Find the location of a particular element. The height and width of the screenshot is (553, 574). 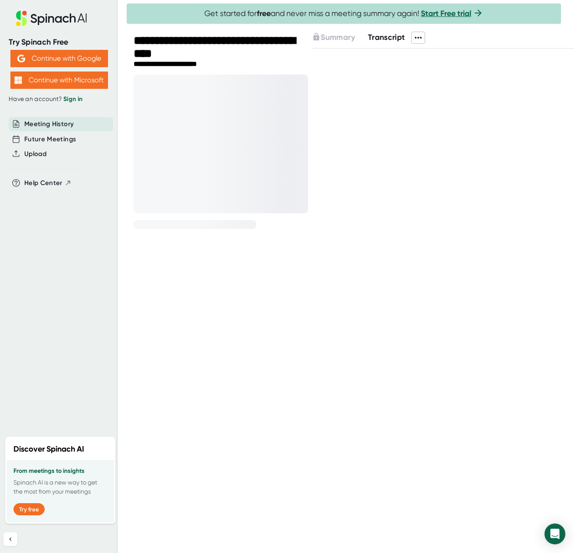

div: Open Intercom Messenger is located at coordinates (555, 534).